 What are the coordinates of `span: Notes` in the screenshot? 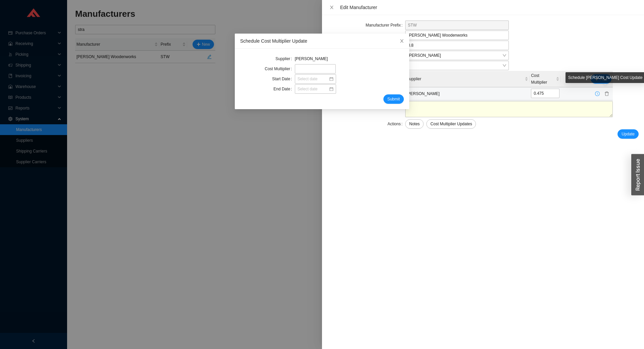 It's located at (414, 124).